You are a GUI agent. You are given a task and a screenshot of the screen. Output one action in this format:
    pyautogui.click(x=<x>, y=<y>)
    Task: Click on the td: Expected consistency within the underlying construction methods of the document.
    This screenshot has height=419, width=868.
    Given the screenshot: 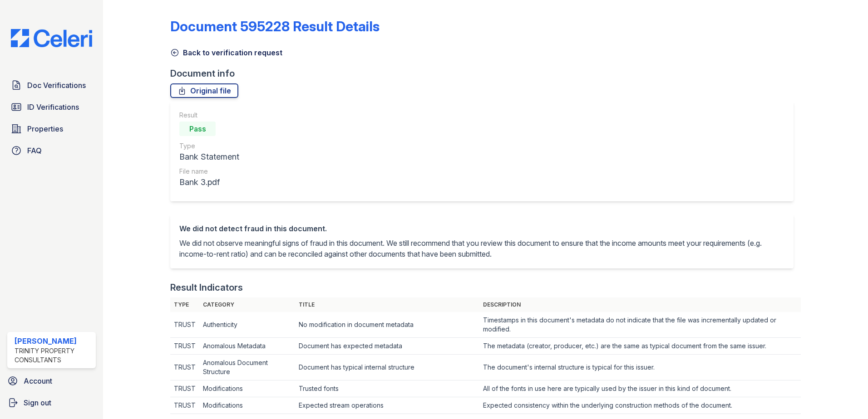 What is the action you would take?
    pyautogui.click(x=640, y=406)
    